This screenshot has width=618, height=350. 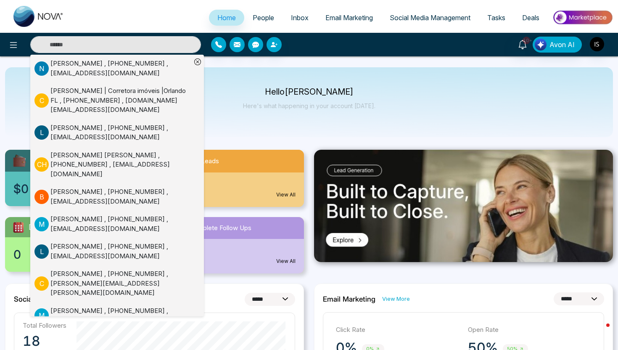 What do you see at coordinates (430, 18) in the screenshot?
I see `span: Social Media Management` at bounding box center [430, 18].